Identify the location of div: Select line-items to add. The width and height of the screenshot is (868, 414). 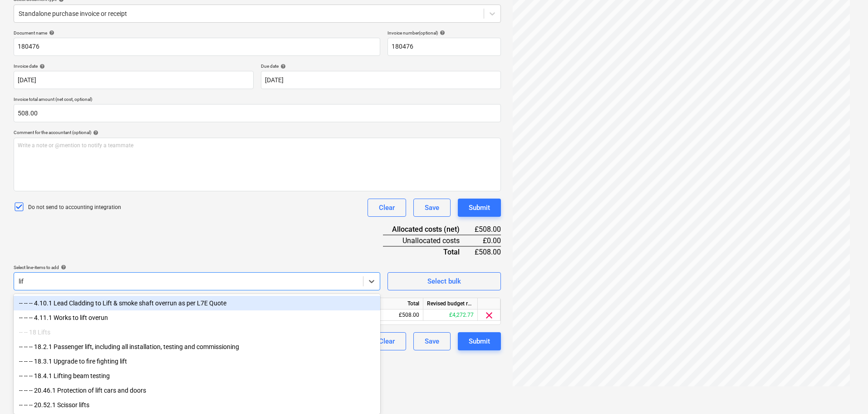
(197, 267).